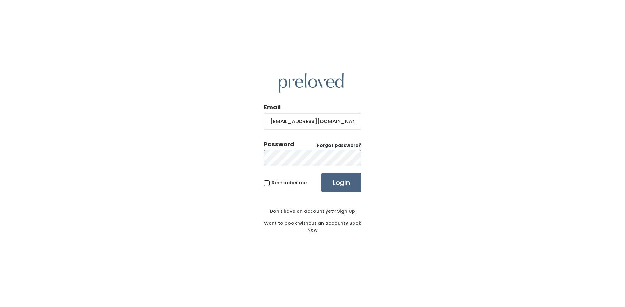 Image resolution: width=625 pixels, height=307 pixels. What do you see at coordinates (341, 183) in the screenshot?
I see `input: Login` at bounding box center [341, 183].